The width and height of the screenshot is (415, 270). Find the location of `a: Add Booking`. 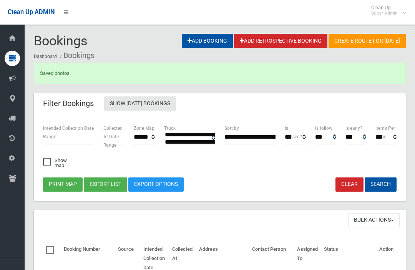

a: Add Booking is located at coordinates (207, 41).